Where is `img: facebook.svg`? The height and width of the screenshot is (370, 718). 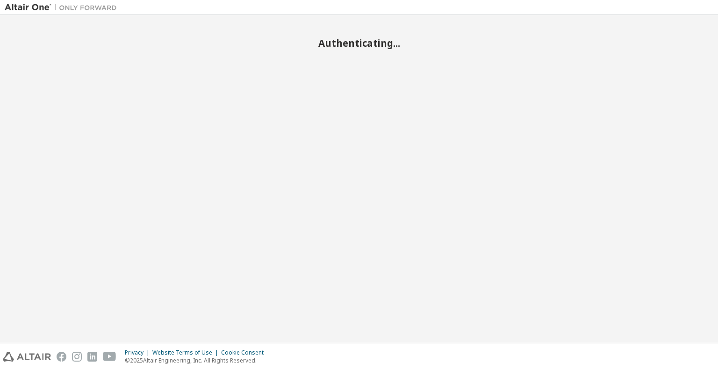
img: facebook.svg is located at coordinates (61, 356).